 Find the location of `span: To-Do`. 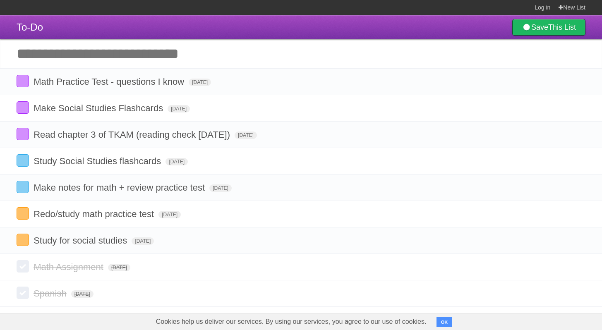

span: To-Do is located at coordinates (30, 27).